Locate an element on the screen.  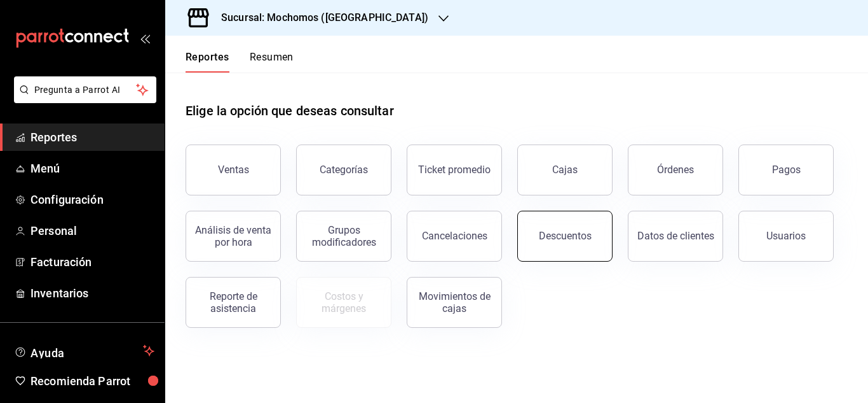
span: Facturación is located at coordinates (92, 262).